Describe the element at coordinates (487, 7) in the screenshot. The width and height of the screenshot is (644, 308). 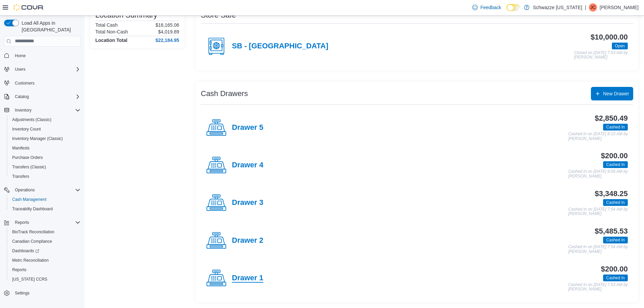
I see `a: Feedback` at that location.